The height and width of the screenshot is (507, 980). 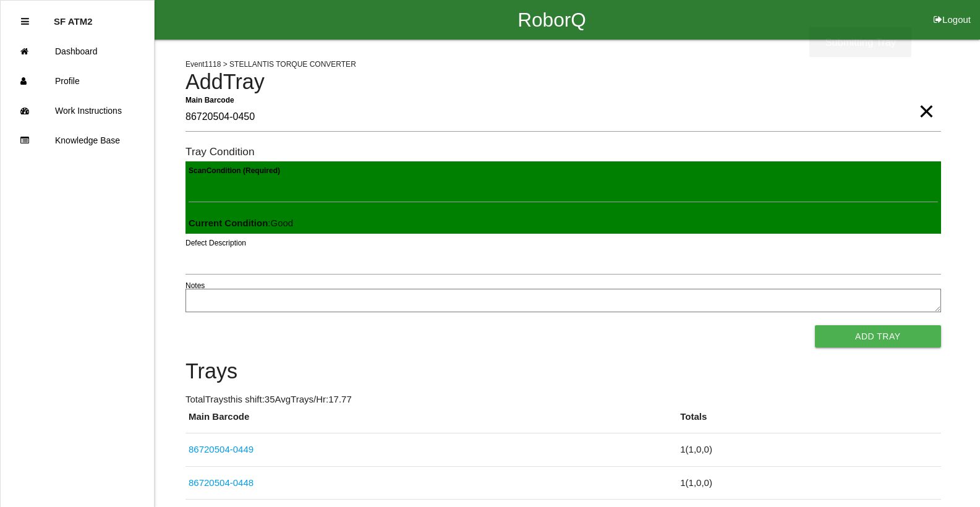 What do you see at coordinates (216, 243) in the screenshot?
I see `label: Defect Description` at bounding box center [216, 243].